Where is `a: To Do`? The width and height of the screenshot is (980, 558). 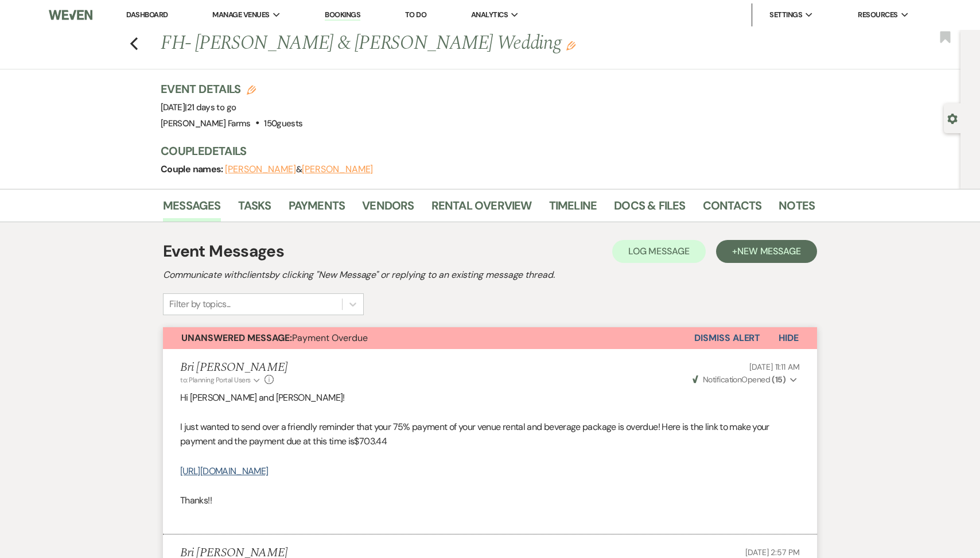 a: To Do is located at coordinates (415, 15).